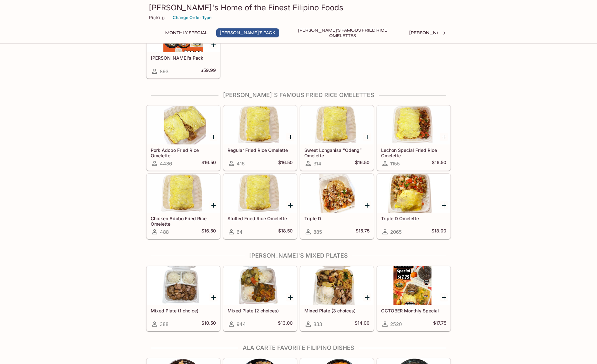 This screenshot has width=597, height=364. I want to click on div: Elena’s Pack, so click(183, 33).